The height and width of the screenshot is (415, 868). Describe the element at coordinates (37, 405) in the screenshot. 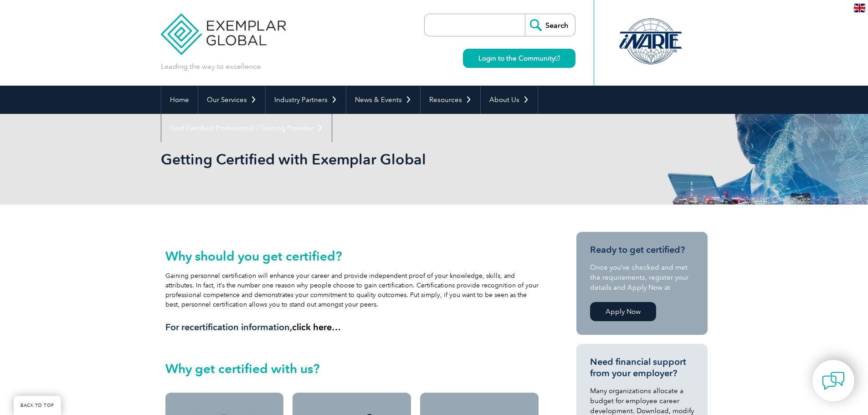

I see `a: BACK TO TOP` at that location.